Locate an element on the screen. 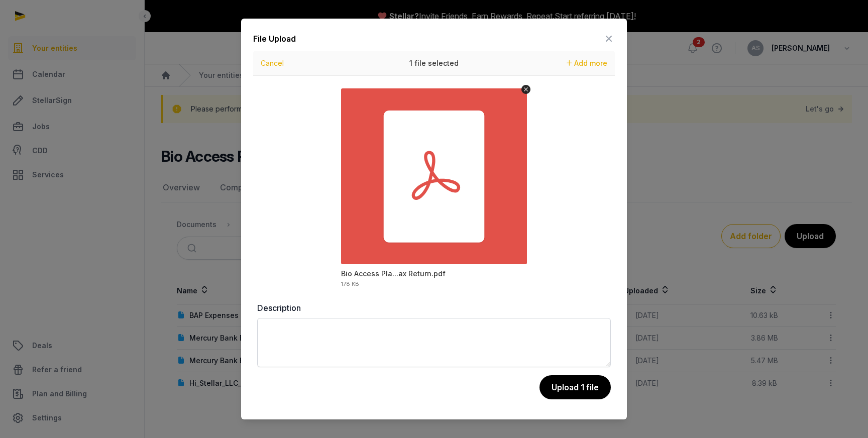 The height and width of the screenshot is (438, 868). div: File Upload is located at coordinates (274, 39).